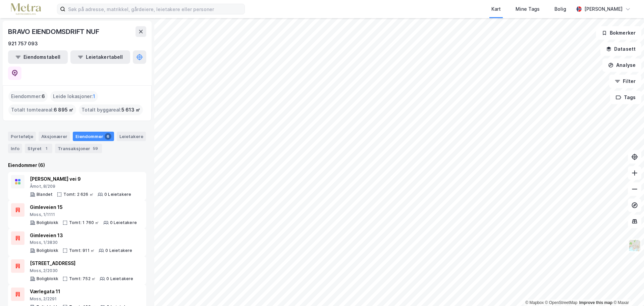  What do you see at coordinates (596, 302) in the screenshot?
I see `a: Improve this map` at bounding box center [596, 302].